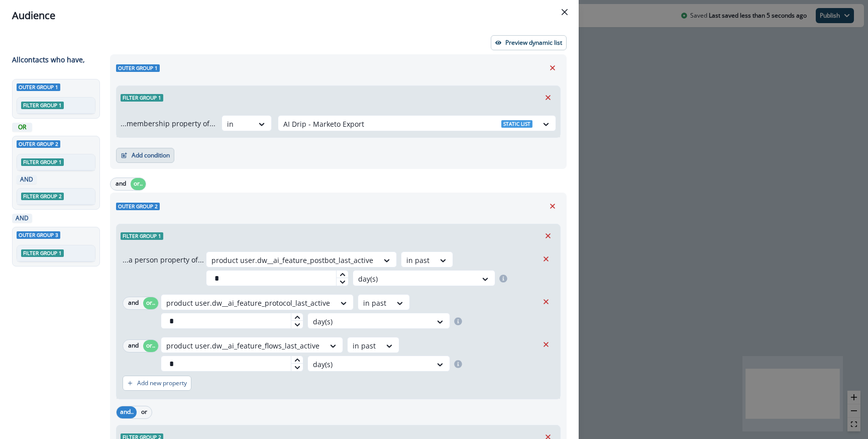 This screenshot has width=868, height=439. What do you see at coordinates (163, 259) in the screenshot?
I see `p: ...a person property of...` at bounding box center [163, 259].